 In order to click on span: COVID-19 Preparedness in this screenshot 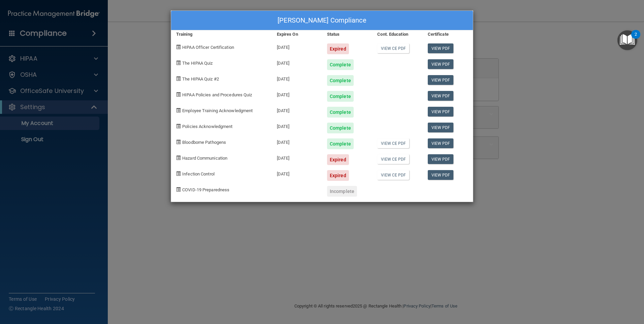, I will do `click(205, 190)`.